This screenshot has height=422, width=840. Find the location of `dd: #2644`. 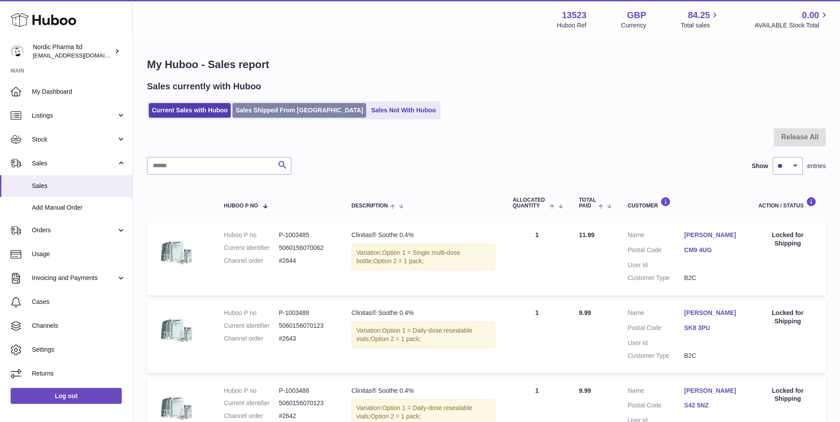

dd: #2644 is located at coordinates (306, 261).